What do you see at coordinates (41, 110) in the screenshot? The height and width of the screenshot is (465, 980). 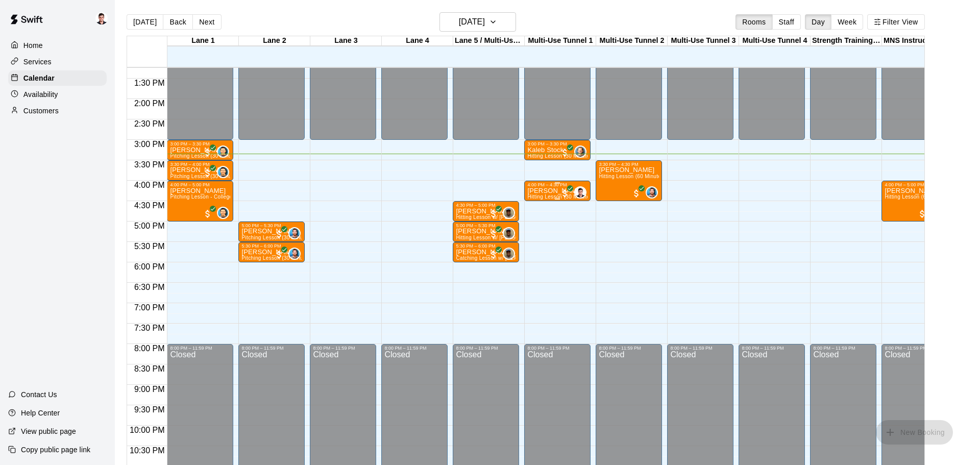 I see `p: Customers` at bounding box center [41, 110].